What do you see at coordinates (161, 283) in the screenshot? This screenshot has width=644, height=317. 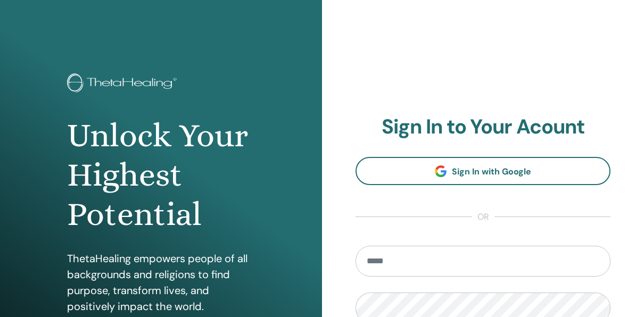 I see `p: ThetaHealing empowers people of all backgrounds and religions to find purpose, transform lives, a...` at bounding box center [161, 283].